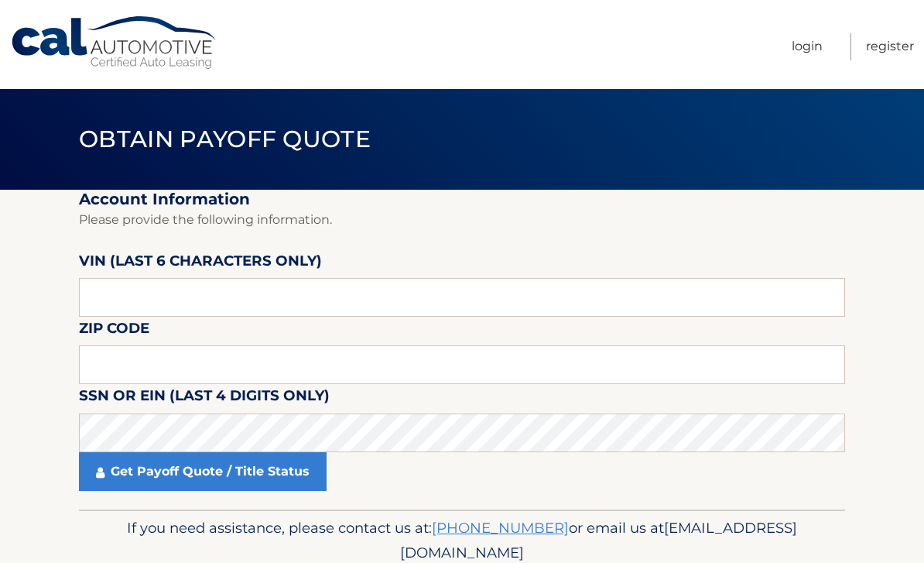  What do you see at coordinates (462, 220) in the screenshot?
I see `p: Please provide the following information.` at bounding box center [462, 220].